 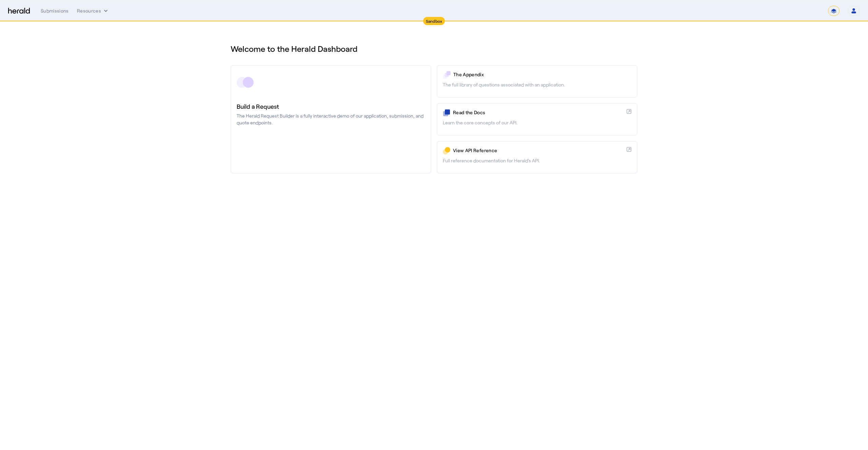 What do you see at coordinates (537, 119) in the screenshot?
I see `a: Read the DocsLearn the core concepts of our API.` at bounding box center [537, 119].